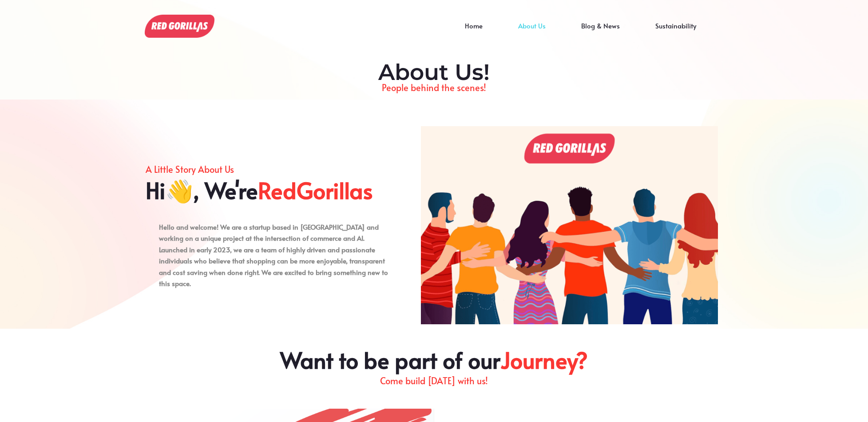  I want to click on h2: About Us!, so click(434, 72).